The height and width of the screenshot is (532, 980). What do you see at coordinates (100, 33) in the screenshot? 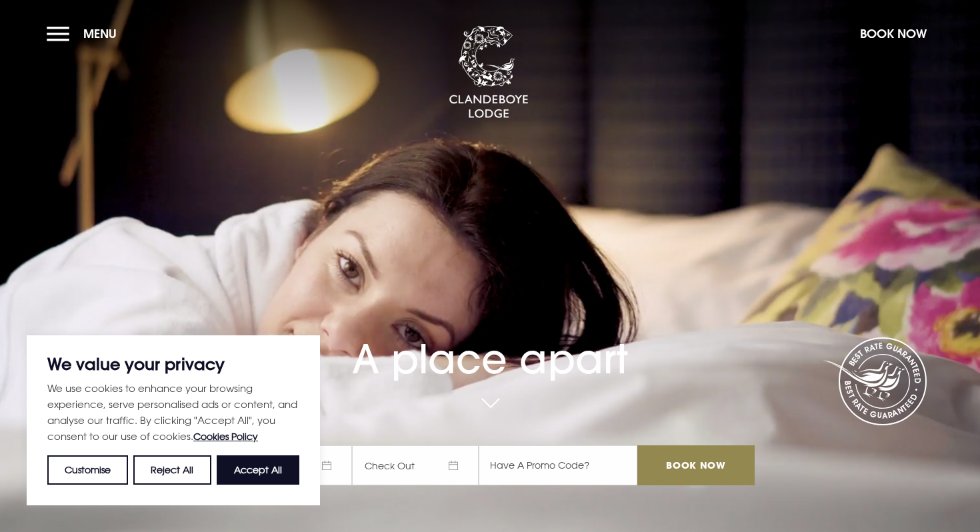
I see `span: Menu` at bounding box center [100, 33].